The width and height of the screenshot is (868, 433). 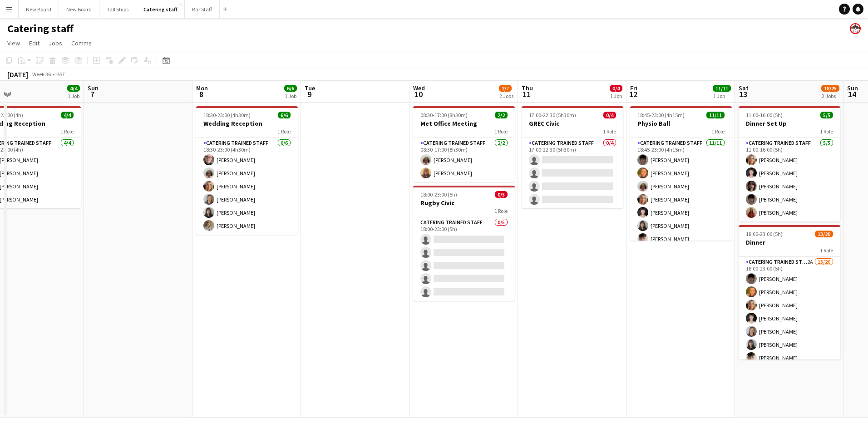 I want to click on span: 2/2, so click(x=501, y=115).